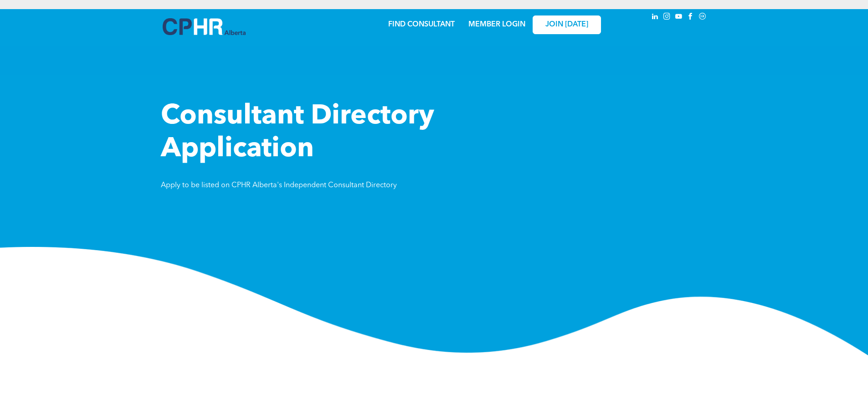 This screenshot has width=868, height=415. I want to click on a: Social network, so click(703, 17).